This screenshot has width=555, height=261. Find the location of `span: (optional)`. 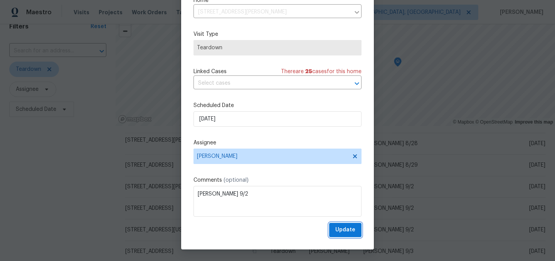

span: (optional) is located at coordinates (236, 180).